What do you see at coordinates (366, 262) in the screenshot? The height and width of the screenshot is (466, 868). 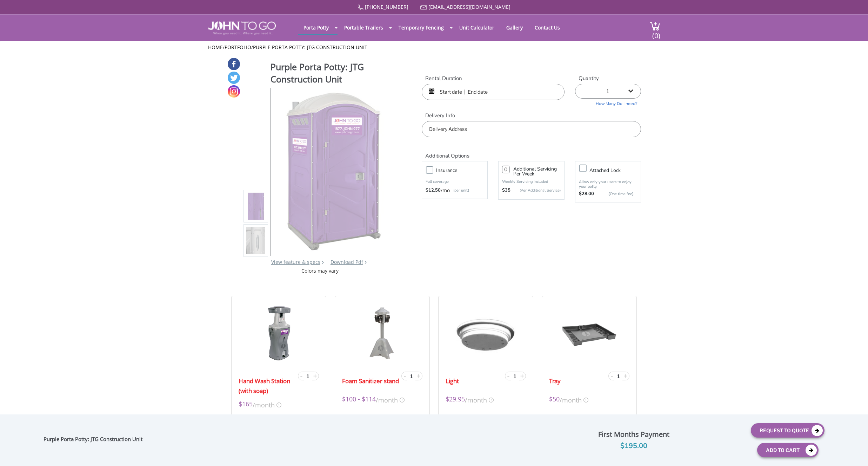 I see `img: chevron.png` at bounding box center [366, 262].